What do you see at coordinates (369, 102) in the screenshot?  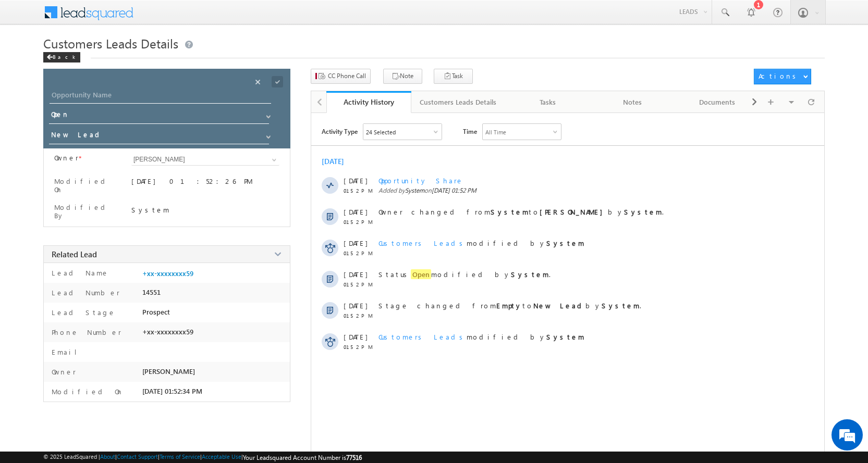 I see `div: Activity History` at bounding box center [369, 102].